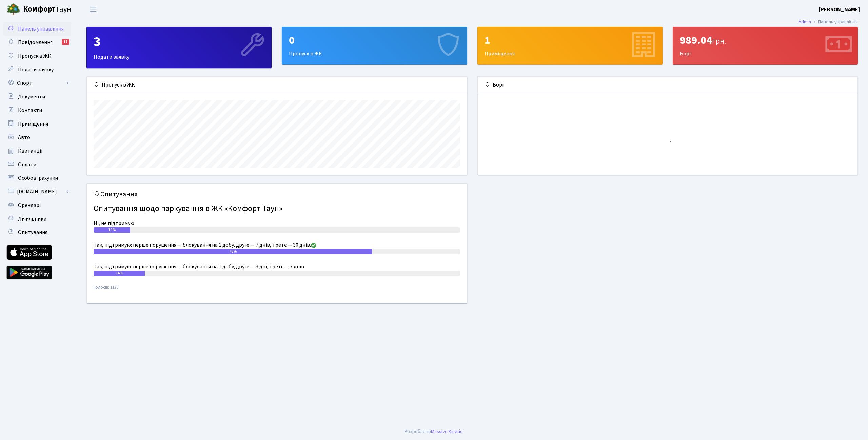 The width and height of the screenshot is (868, 440). I want to click on a: Контакти, so click(37, 110).